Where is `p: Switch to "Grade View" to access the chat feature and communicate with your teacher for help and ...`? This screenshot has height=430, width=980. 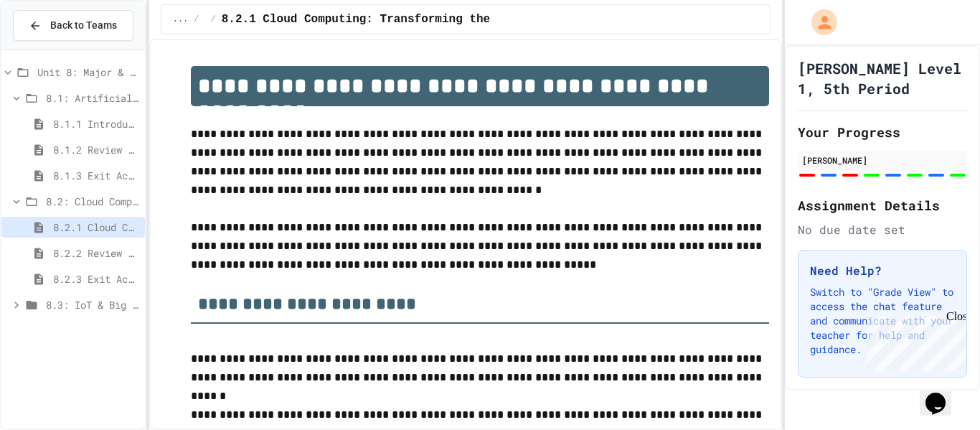 p: Switch to "Grade View" to access the chat feature and communicate with your teacher for help and ... is located at coordinates (882, 321).